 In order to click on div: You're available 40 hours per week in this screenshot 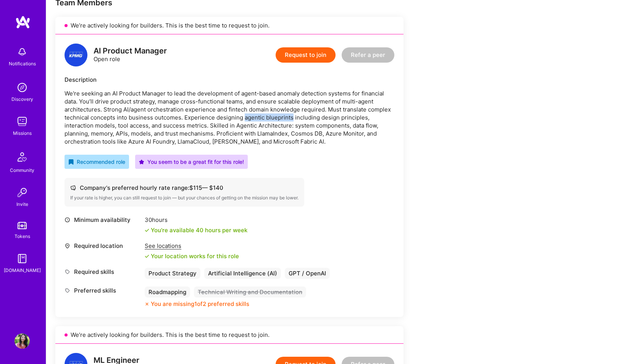, I will do `click(196, 230)`.